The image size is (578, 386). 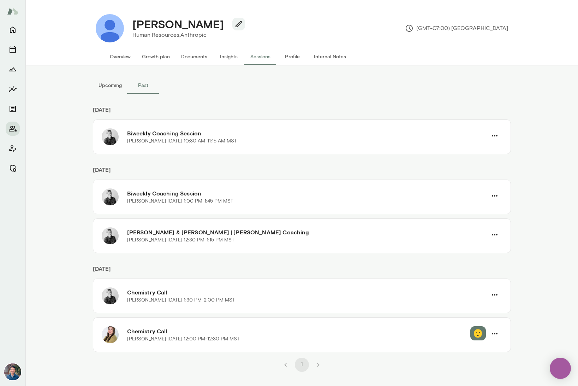 What do you see at coordinates (120, 56) in the screenshot?
I see `button: Overview` at bounding box center [120, 56].